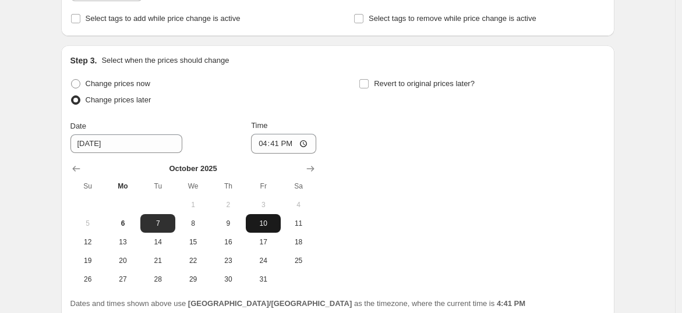 The width and height of the screenshot is (682, 313). What do you see at coordinates (298, 186) in the screenshot?
I see `th: Saturday` at bounding box center [298, 186].